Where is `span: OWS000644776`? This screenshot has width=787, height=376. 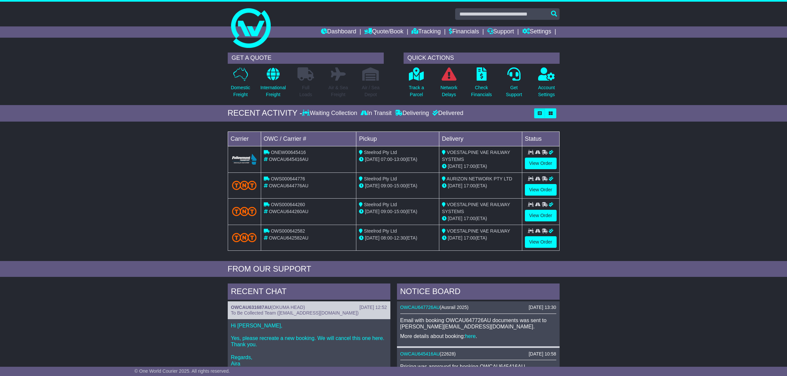 span: OWS000644776 is located at coordinates (288, 179).